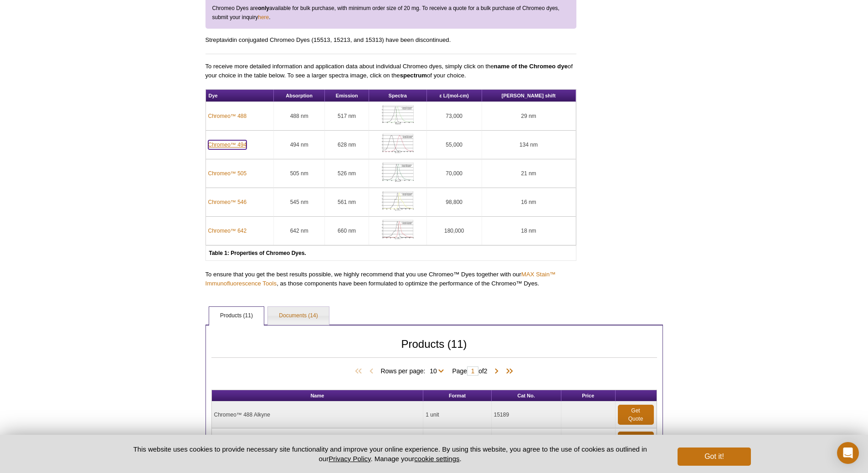 This screenshot has height=473, width=868. Describe the element at coordinates (299, 144) in the screenshot. I see `td: 494 nm` at that location.